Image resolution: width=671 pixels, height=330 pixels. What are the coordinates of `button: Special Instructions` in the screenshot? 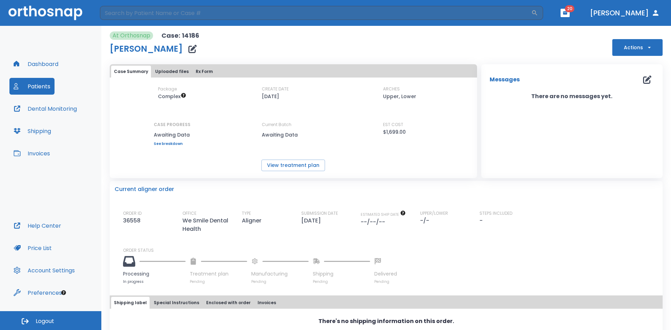 It's located at (177, 303).